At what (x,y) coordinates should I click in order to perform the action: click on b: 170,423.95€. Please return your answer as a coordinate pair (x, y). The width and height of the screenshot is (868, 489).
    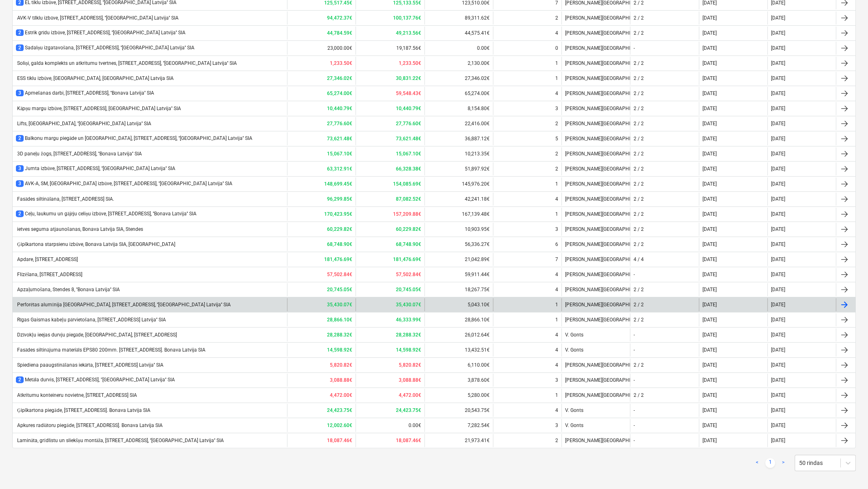
    Looking at the image, I should click on (338, 214).